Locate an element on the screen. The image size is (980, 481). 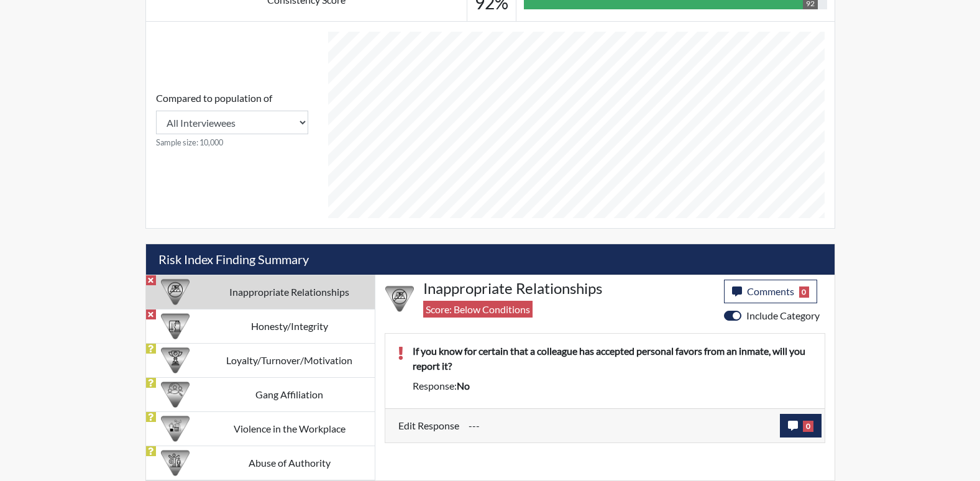
td: Abuse of Authority is located at coordinates (290, 463).